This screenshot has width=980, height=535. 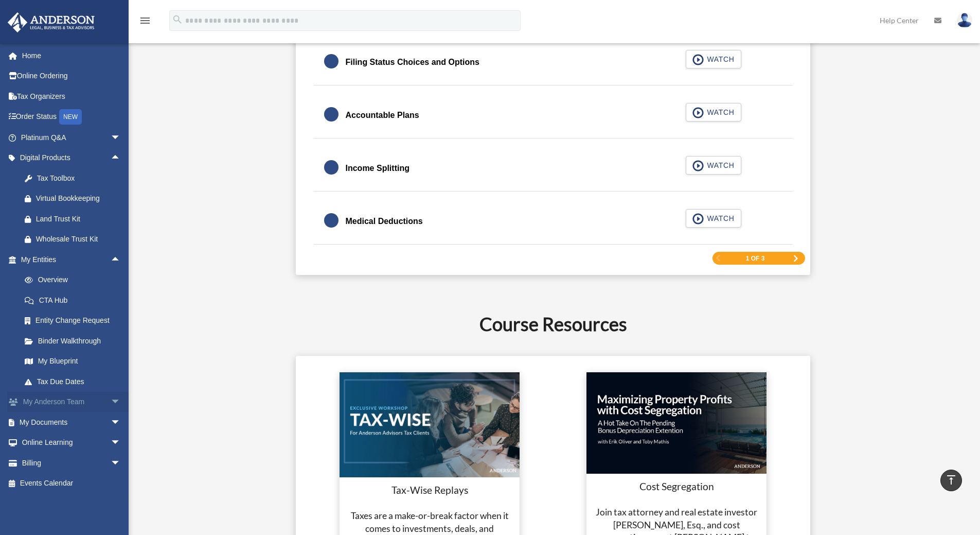 What do you see at coordinates (75, 381) in the screenshot?
I see `a: Tax Due Dates` at bounding box center [75, 381].